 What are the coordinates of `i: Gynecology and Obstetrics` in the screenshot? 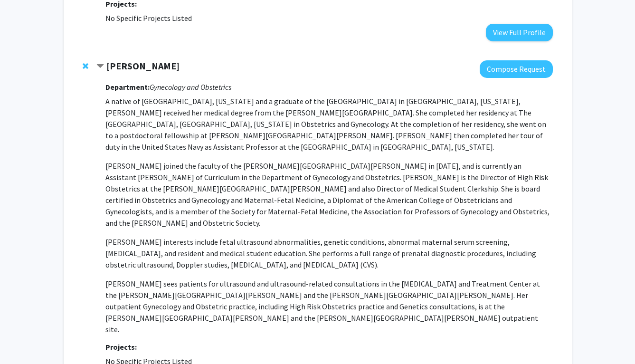 It's located at (191, 87).